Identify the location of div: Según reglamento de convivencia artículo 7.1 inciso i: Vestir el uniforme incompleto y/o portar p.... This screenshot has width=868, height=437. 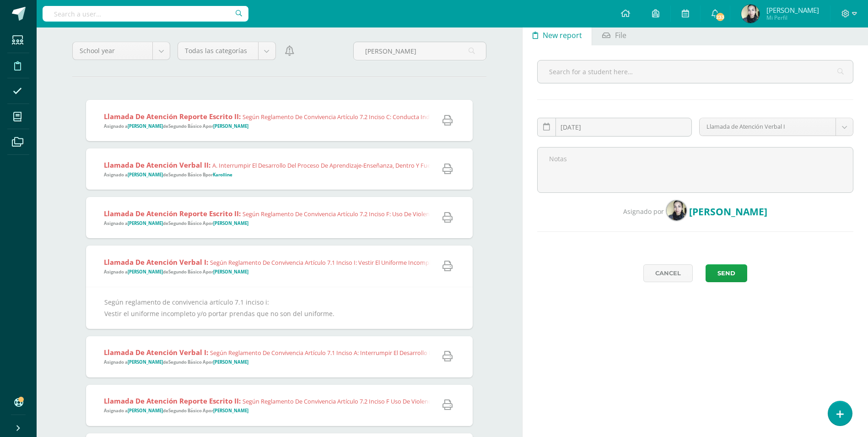
(279, 308).